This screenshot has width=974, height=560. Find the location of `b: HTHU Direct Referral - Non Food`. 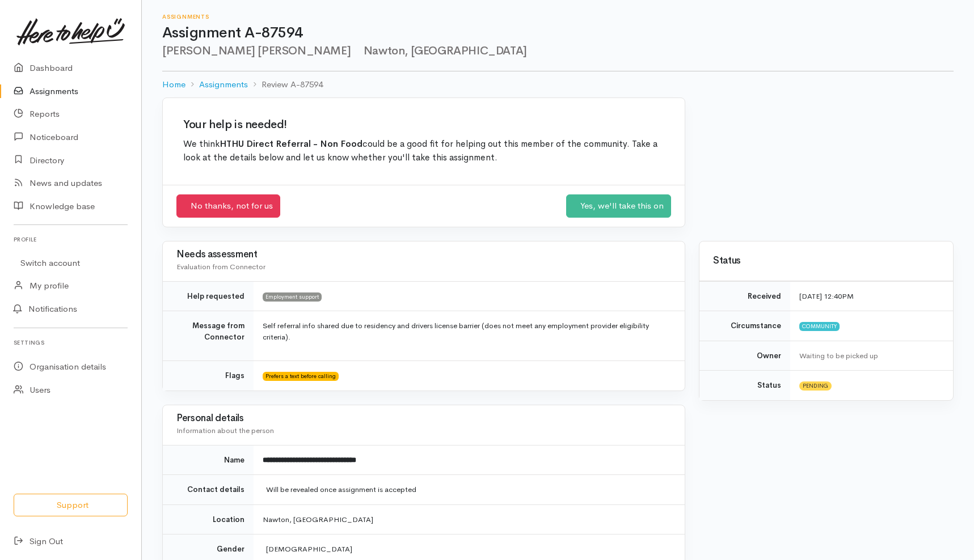

b: HTHU Direct Referral - Non Food is located at coordinates (291, 144).